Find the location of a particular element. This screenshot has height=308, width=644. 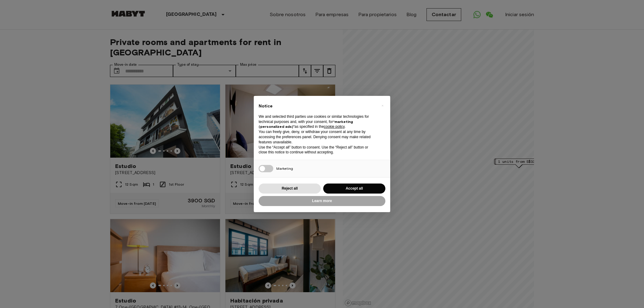

button: Reject all is located at coordinates (290, 189).